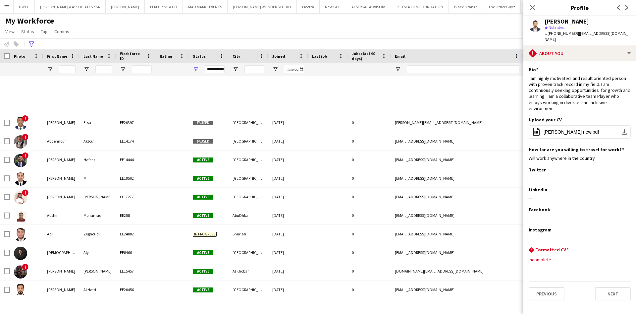 This screenshot has height=314, width=636. I want to click on div: Will work anywhere in the country, so click(579, 158).